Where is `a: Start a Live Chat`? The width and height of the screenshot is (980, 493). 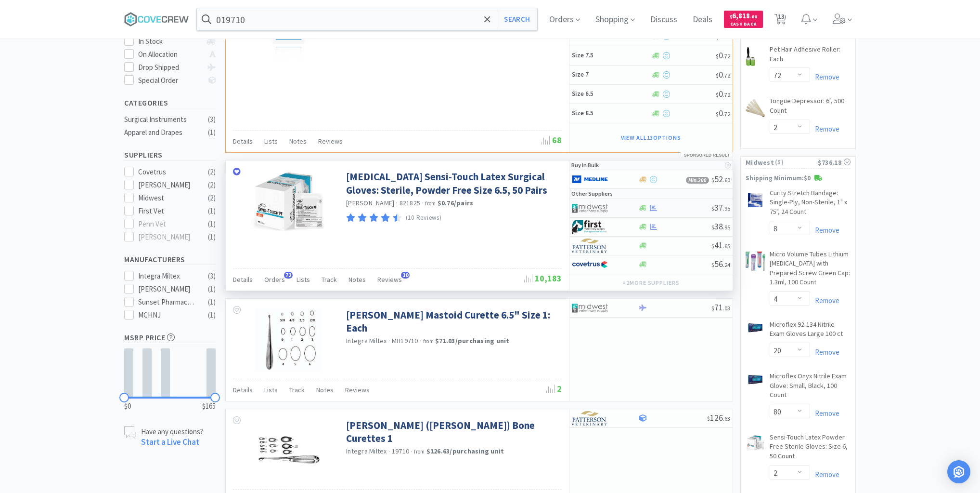 a: Start a Live Chat is located at coordinates (170, 442).